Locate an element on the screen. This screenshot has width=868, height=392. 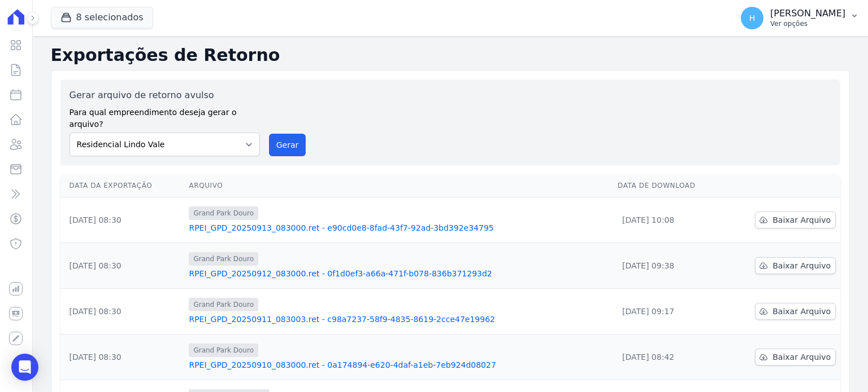
div: Open Intercom Messenger is located at coordinates (25, 368).